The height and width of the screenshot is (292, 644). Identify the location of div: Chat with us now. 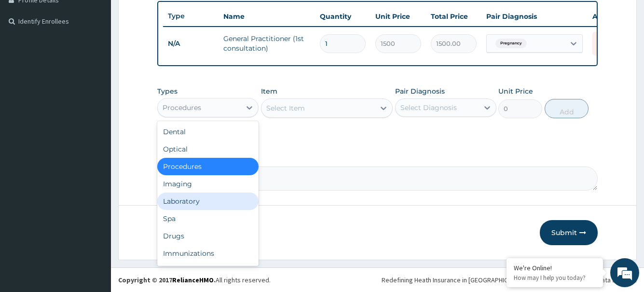
(106, 60).